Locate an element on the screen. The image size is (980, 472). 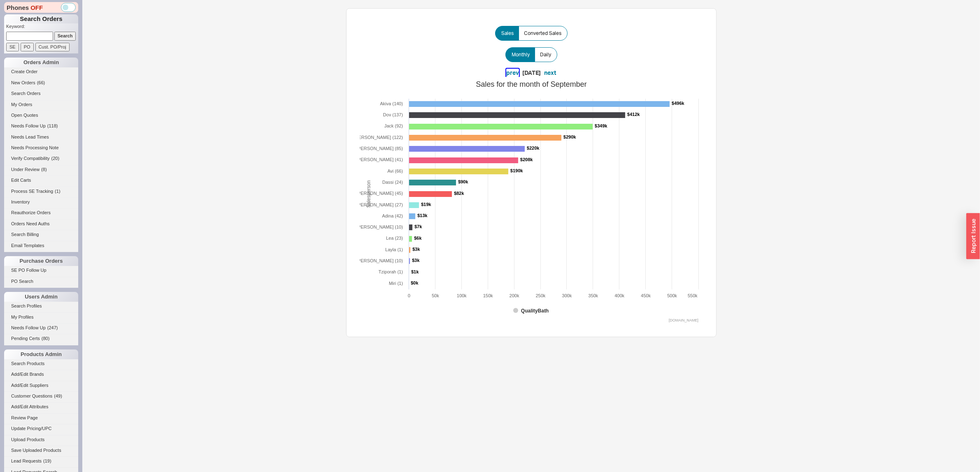
tspan: Tziporah (1) is located at coordinates (390, 272).